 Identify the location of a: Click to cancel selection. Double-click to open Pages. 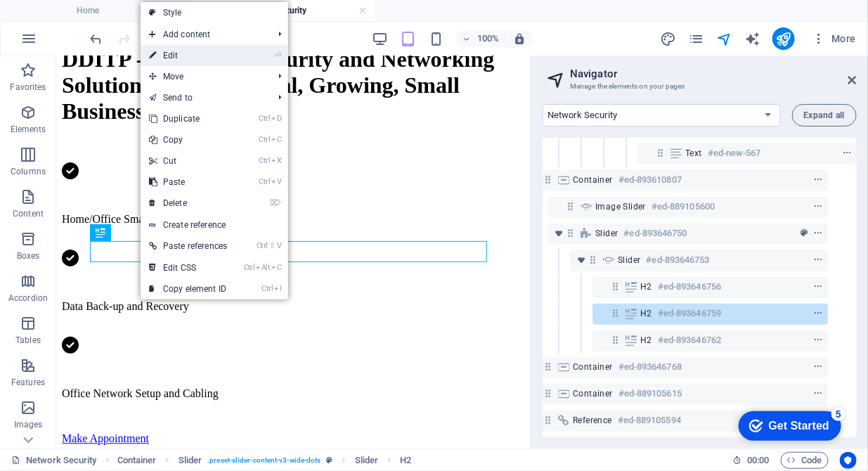
(54, 460).